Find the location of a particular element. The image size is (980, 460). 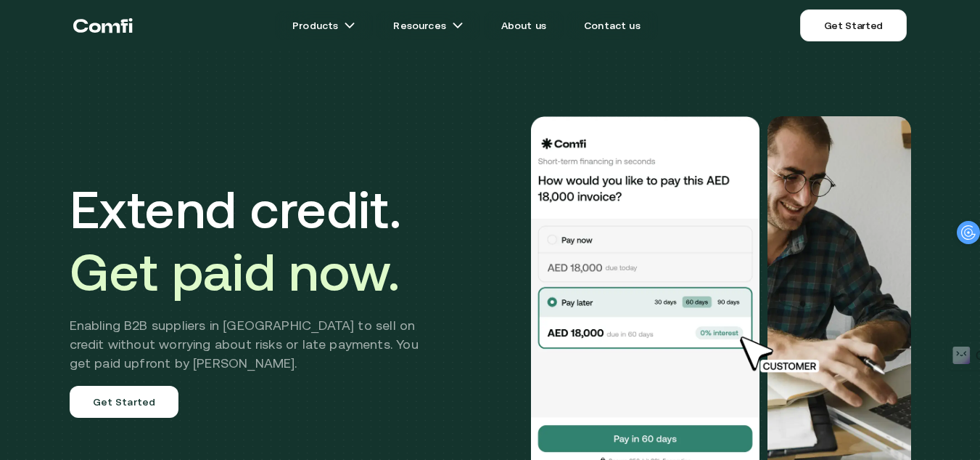

a: Contact us is located at coordinates (612, 26).